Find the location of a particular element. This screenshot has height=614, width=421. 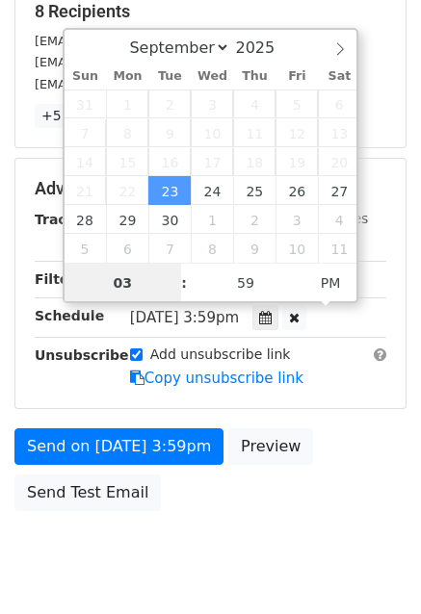

span: October 2, 2025 is located at coordinates (254, 220).